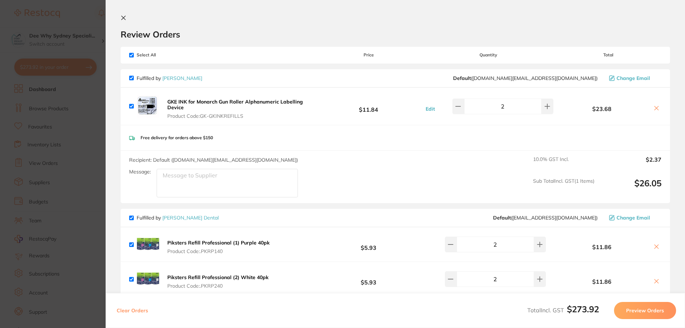  I want to click on h2: Review Orders, so click(395, 34).